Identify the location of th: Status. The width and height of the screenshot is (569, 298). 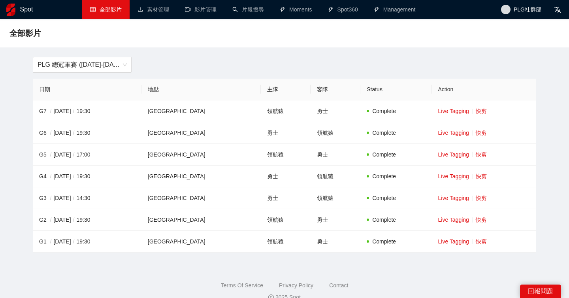
(396, 89).